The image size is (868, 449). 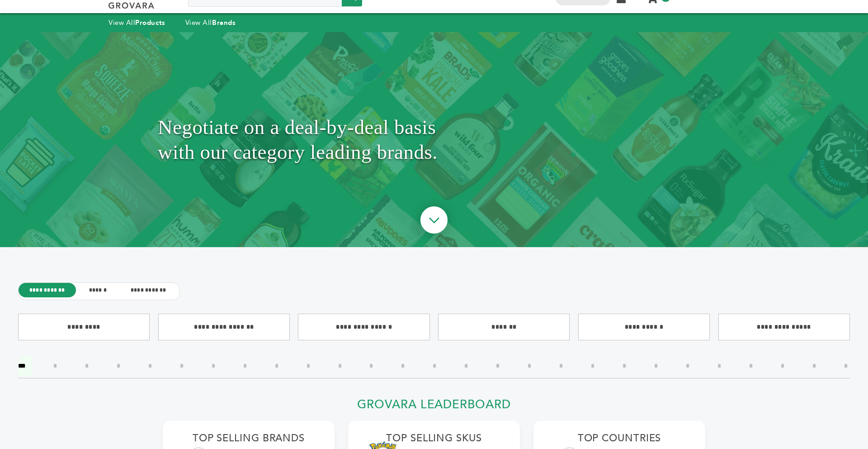 What do you see at coordinates (434, 407) in the screenshot?
I see `h2: Grovara Leaderboard` at bounding box center [434, 407].